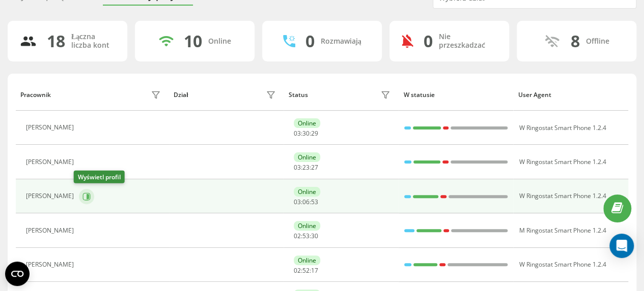 The image size is (644, 291). I want to click on span: 27, so click(315, 167).